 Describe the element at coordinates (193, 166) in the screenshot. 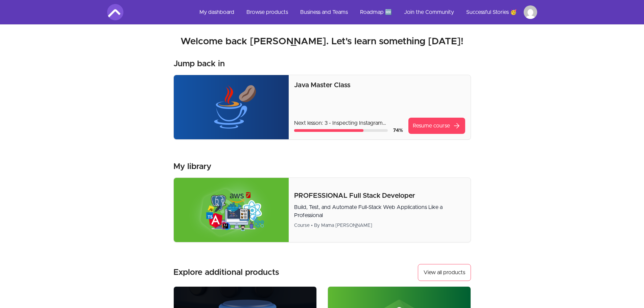

I see `h3: My library` at that location.